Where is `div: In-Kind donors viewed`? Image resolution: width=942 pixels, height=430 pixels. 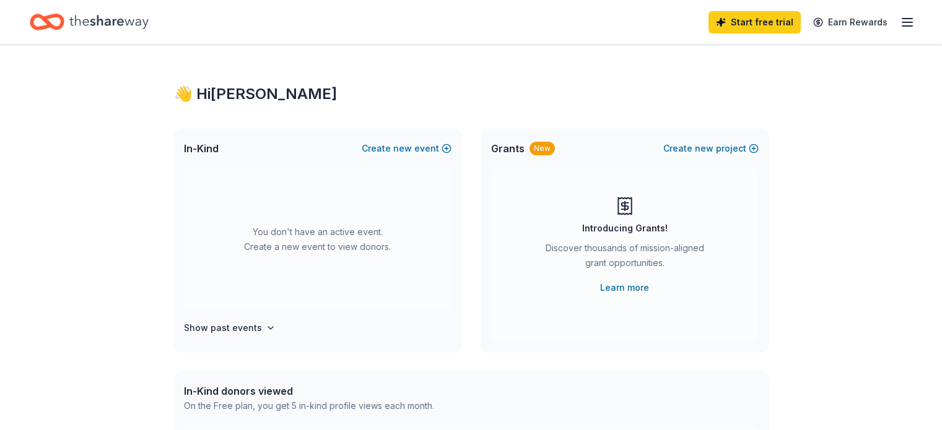 div: In-Kind donors viewed is located at coordinates (309, 391).